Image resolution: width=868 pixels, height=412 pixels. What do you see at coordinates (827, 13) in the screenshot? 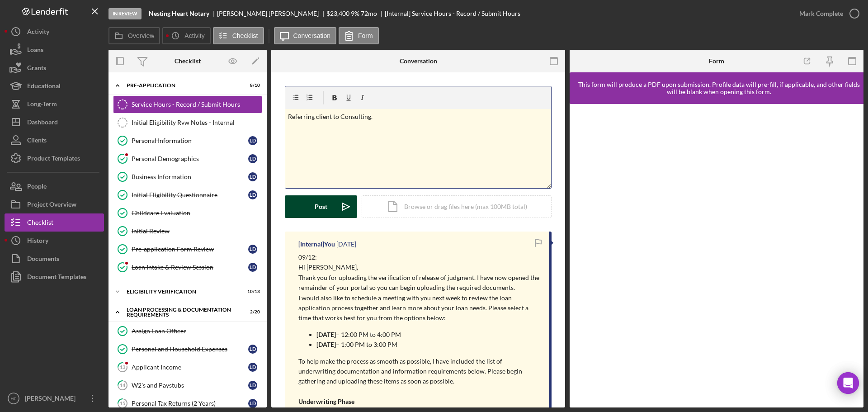
I see `button: Mark Complete` at bounding box center [827, 13].